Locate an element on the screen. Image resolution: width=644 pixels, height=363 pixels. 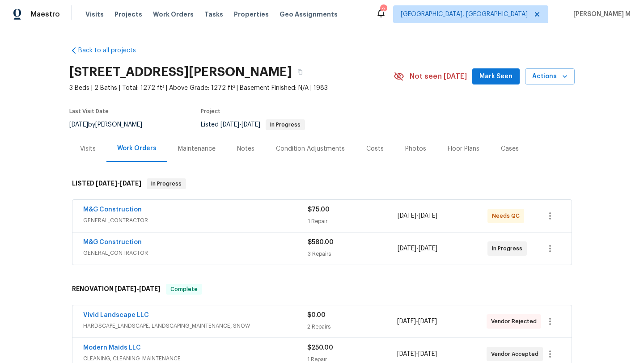
h6: LISTED is located at coordinates (106, 184).